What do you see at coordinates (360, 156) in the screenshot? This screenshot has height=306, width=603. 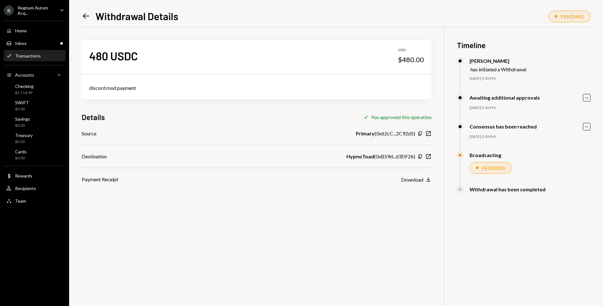 I see `b: HypnoToad` at bounding box center [360, 156].